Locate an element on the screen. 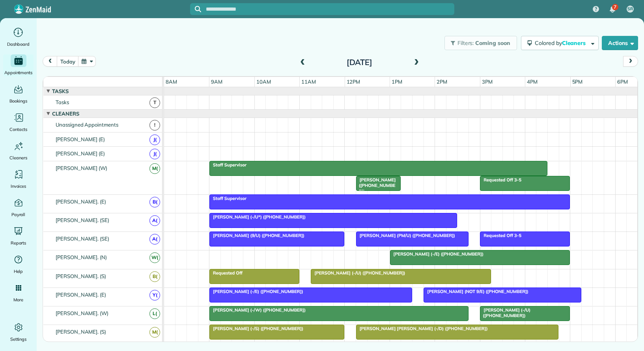 The image size is (644, 351). span: Dashboard is located at coordinates (18, 44).